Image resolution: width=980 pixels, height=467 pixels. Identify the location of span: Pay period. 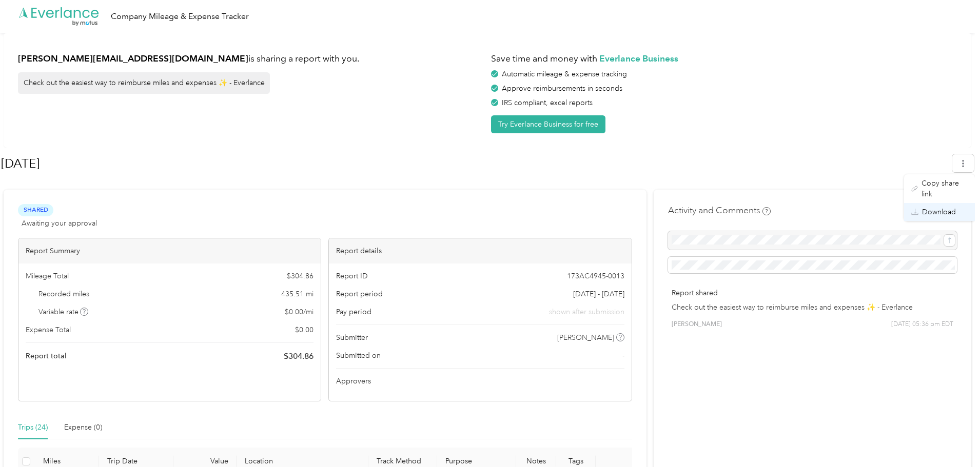
(353, 312).